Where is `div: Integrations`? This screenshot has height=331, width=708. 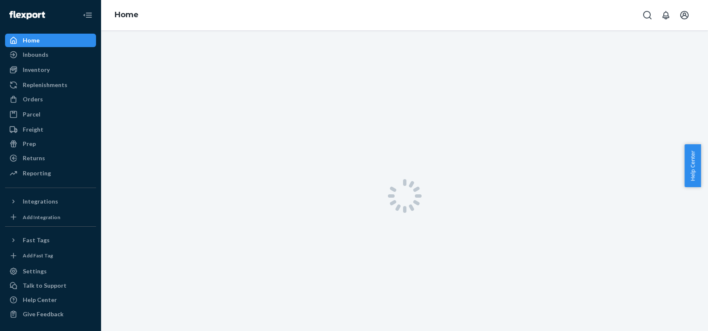 div: Integrations is located at coordinates (40, 202).